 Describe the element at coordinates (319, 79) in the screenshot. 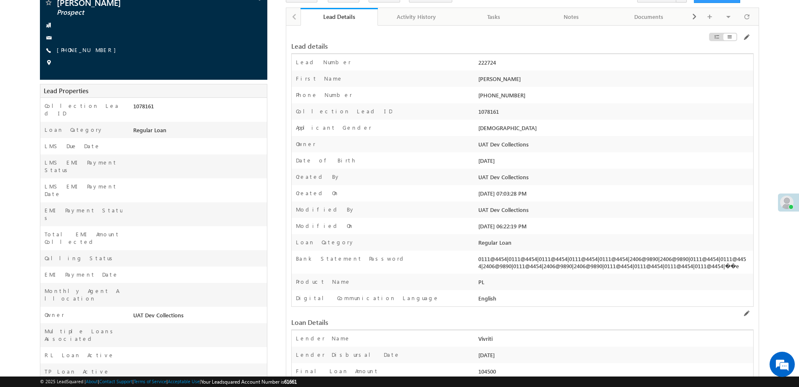

I see `label: First Name` at that location.